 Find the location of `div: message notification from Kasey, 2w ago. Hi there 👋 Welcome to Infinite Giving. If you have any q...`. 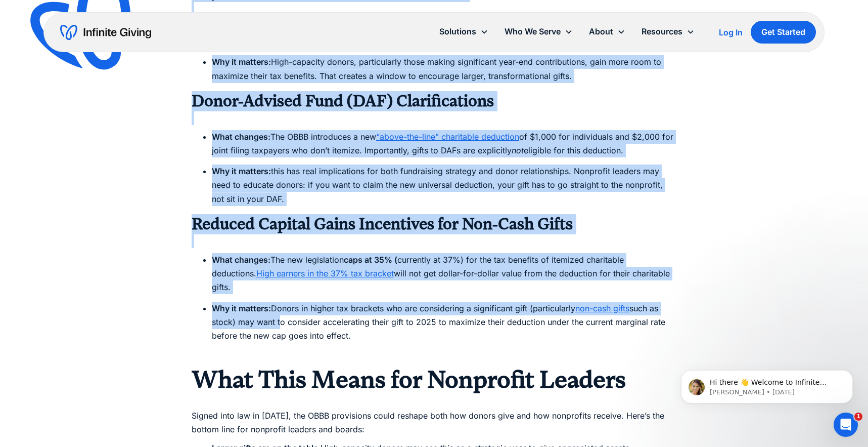

div: message notification from Kasey, 2w ago. Hi there 👋 Welcome to Infinite Giving. If you have any q... is located at coordinates (101, 38).